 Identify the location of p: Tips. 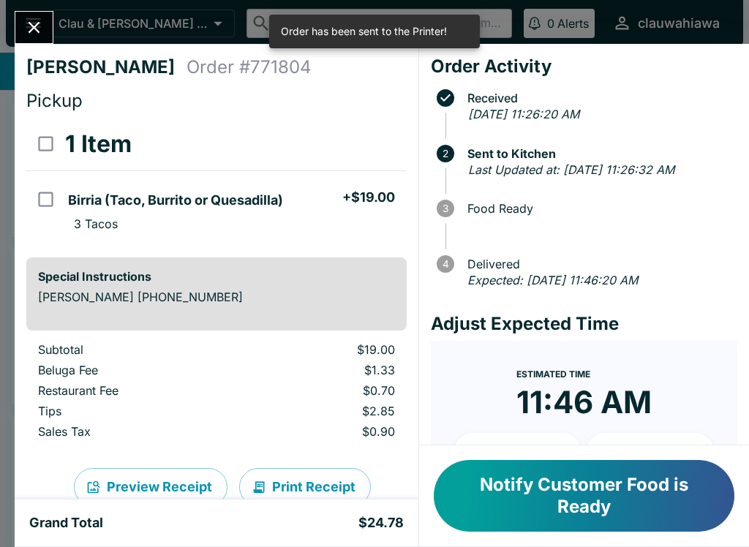
(135, 411).